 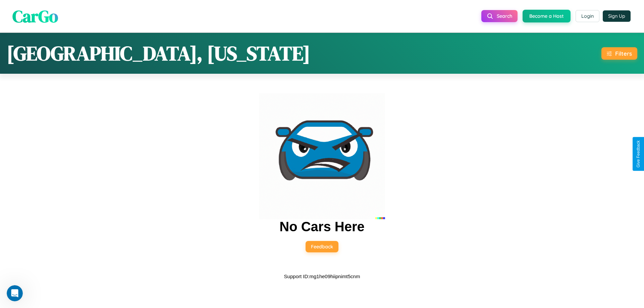 What do you see at coordinates (505, 16) in the screenshot?
I see `span: Search` at bounding box center [505, 16].